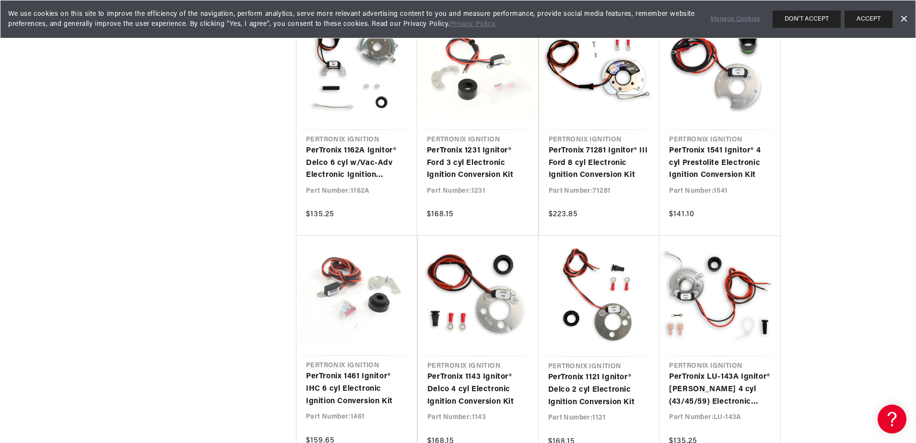 This screenshot has height=443, width=916. What do you see at coordinates (356, 389) in the screenshot?
I see `a: PerTronix 1461 Ignitor® IHC 6 cyl Electronic Ignition Conversion Kit` at bounding box center [356, 389].